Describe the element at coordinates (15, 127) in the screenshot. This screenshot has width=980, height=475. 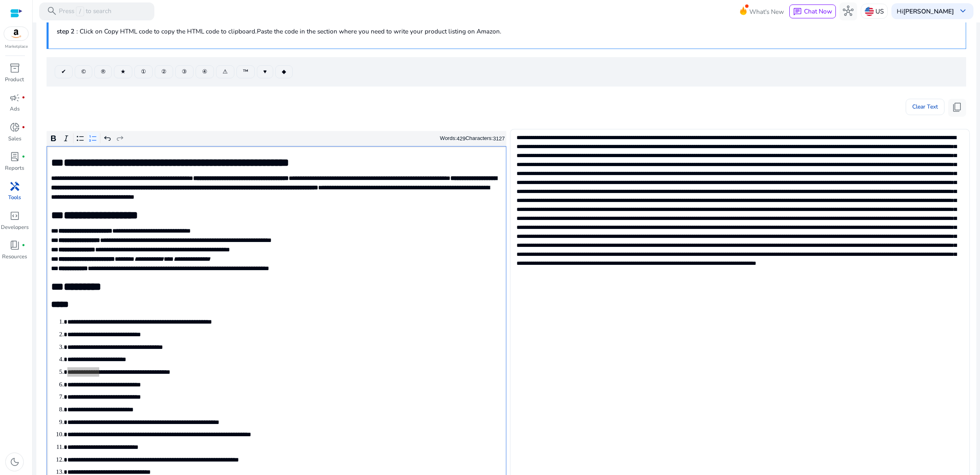
I see `span: donut_small` at that location.